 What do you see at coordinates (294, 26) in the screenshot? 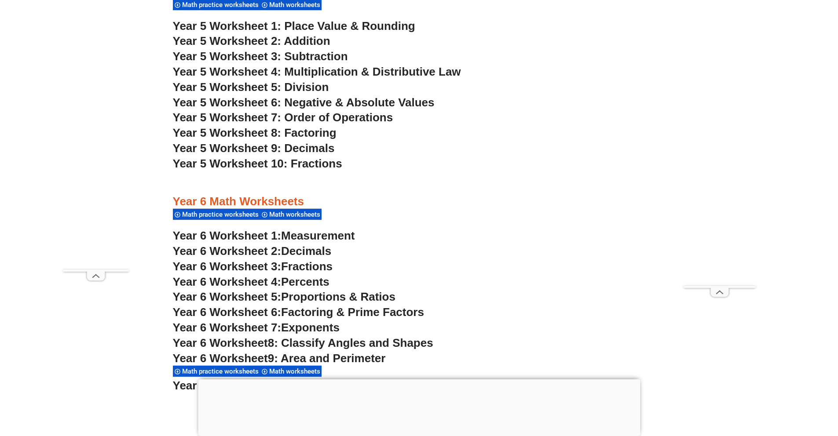
I see `span: Year 5 Worksheet 1: Place Value & Rounding` at bounding box center [294, 26].